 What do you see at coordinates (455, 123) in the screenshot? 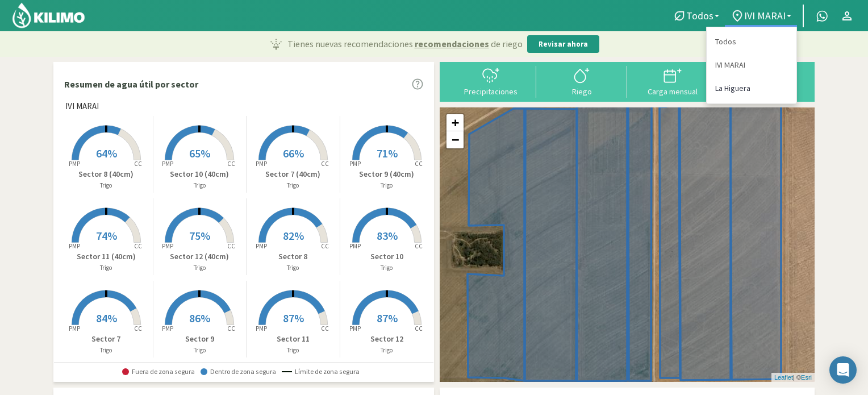
I see `a: Zoom in` at bounding box center [455, 123].